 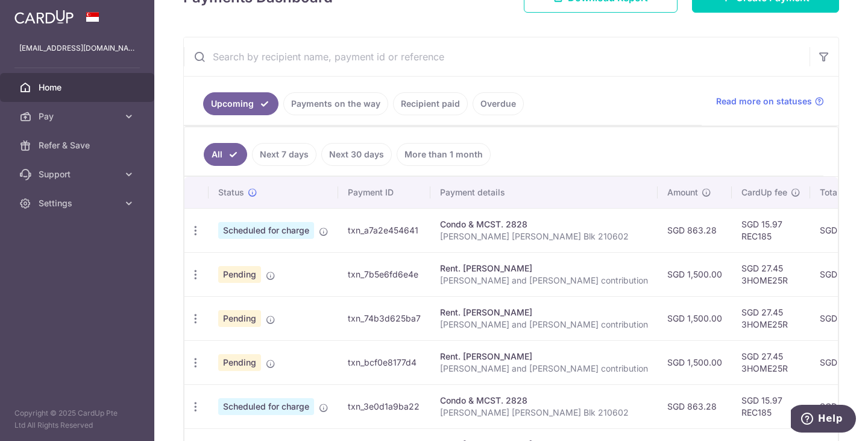 What do you see at coordinates (444, 154) in the screenshot?
I see `a: More than 1 month` at bounding box center [444, 154].